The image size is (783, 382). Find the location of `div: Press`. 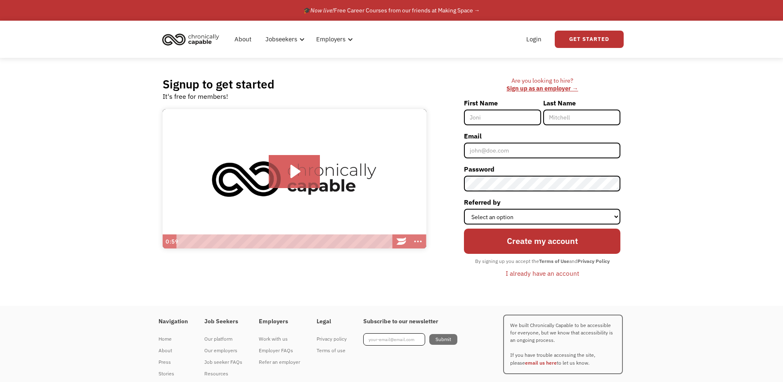

div: Press is located at coordinates (173, 362).